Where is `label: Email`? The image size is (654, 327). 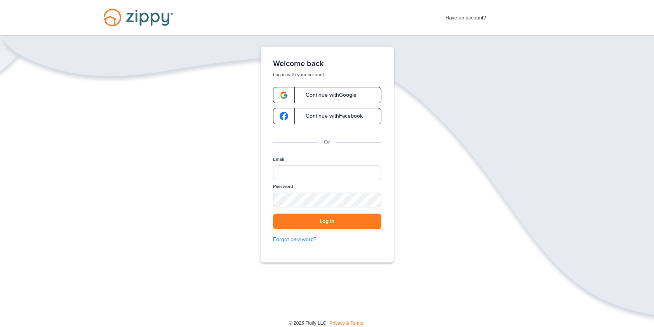 label: Email is located at coordinates (278, 159).